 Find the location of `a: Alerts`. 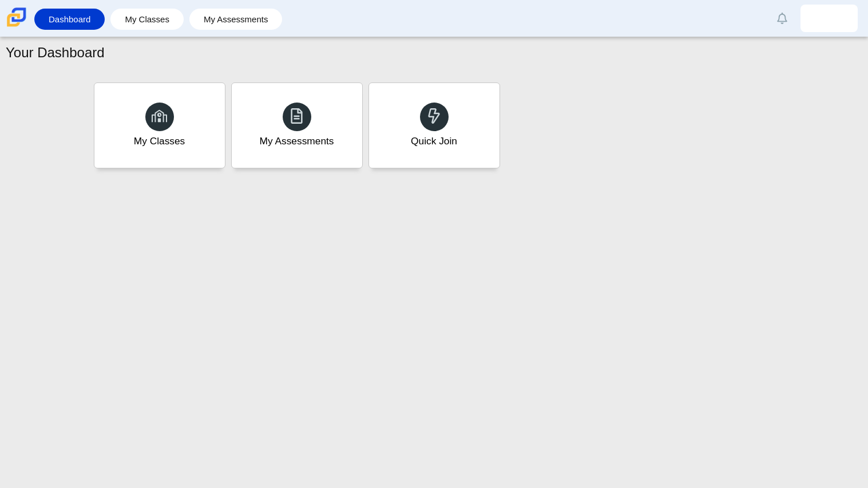

a: Alerts is located at coordinates (782, 18).